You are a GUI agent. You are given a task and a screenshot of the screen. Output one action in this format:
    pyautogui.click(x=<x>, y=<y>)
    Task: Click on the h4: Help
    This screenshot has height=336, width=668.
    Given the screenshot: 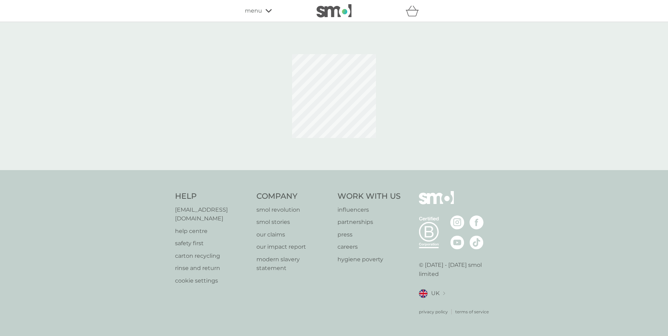 What is the action you would take?
    pyautogui.click(x=212, y=196)
    